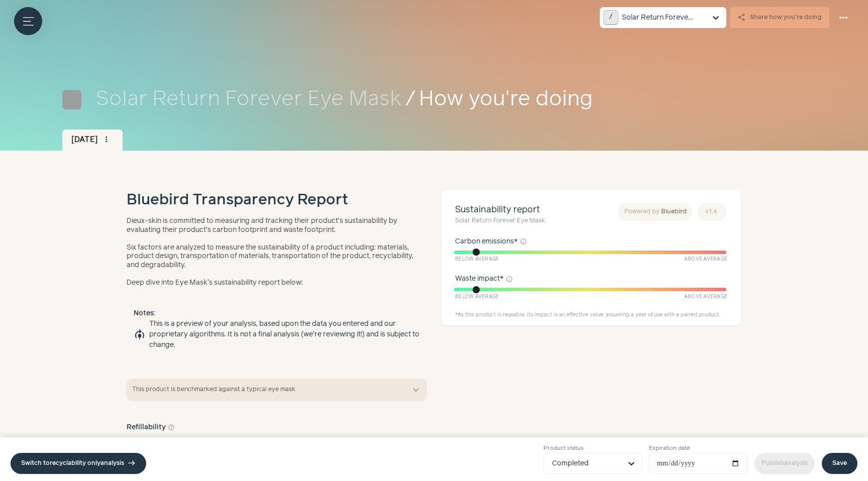 The width and height of the screenshot is (868, 481). I want to click on span: east, so click(131, 464).